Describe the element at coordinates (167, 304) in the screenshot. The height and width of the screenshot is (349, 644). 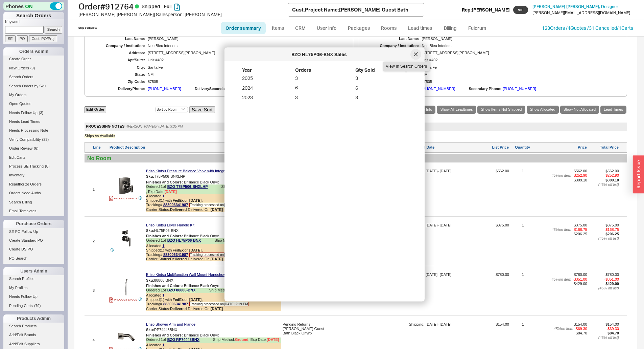
I see `span: Tracking#` at that location.